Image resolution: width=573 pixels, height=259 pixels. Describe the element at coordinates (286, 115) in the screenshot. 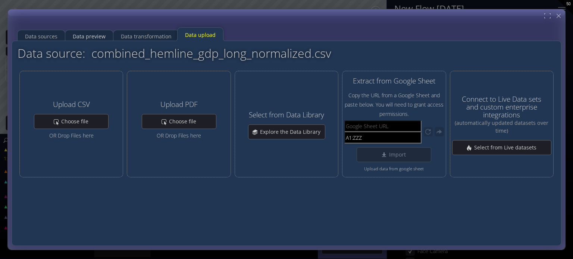

I see `h4: Select from Data Library` at that location.